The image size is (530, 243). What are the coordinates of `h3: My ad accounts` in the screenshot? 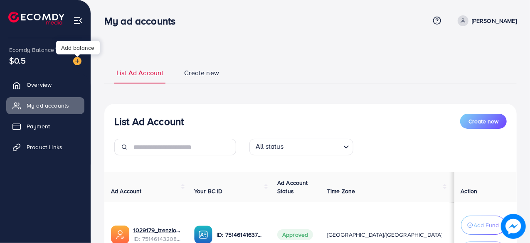 It's located at (143, 21).